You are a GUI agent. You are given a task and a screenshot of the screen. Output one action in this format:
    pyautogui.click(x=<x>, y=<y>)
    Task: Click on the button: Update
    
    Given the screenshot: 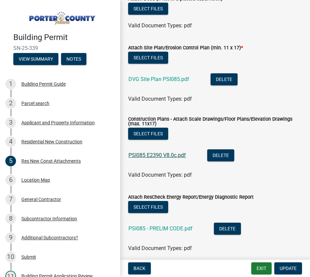 What is the action you would take?
    pyautogui.click(x=288, y=269)
    